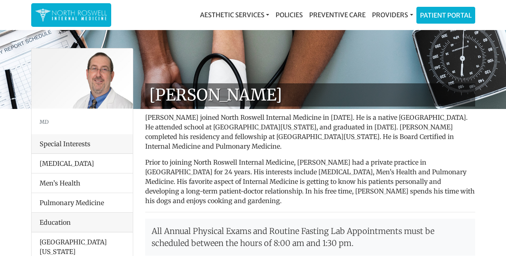 This screenshot has height=256, width=506. I want to click on img: North Roswell Internal Medicine, so click(71, 15).